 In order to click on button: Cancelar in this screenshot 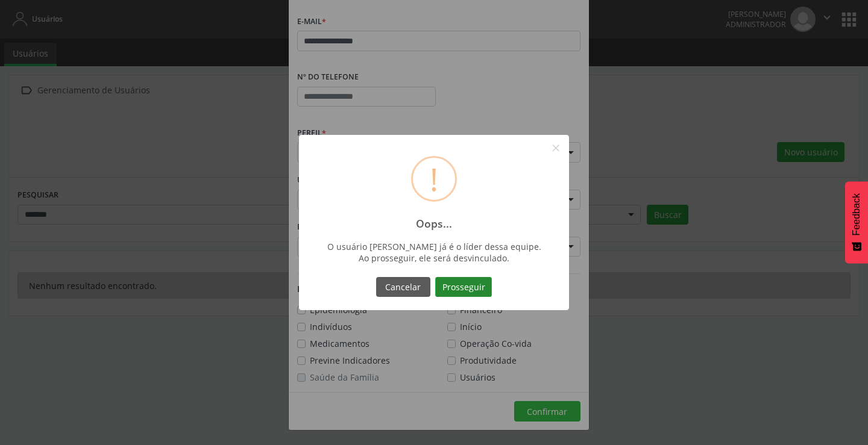, I will do `click(403, 287)`.